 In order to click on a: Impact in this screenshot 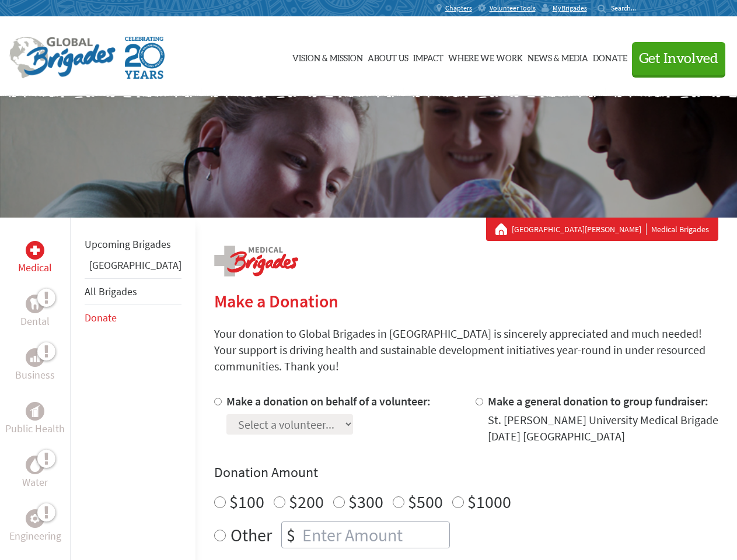, I will do `click(428, 57)`.